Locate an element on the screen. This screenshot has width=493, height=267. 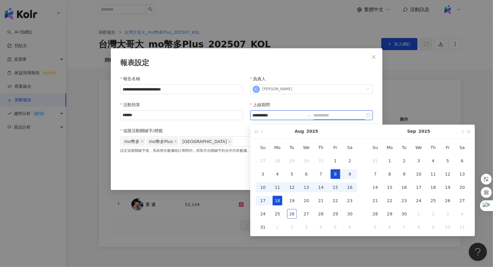
td: 2025-08-16 is located at coordinates (350, 188).